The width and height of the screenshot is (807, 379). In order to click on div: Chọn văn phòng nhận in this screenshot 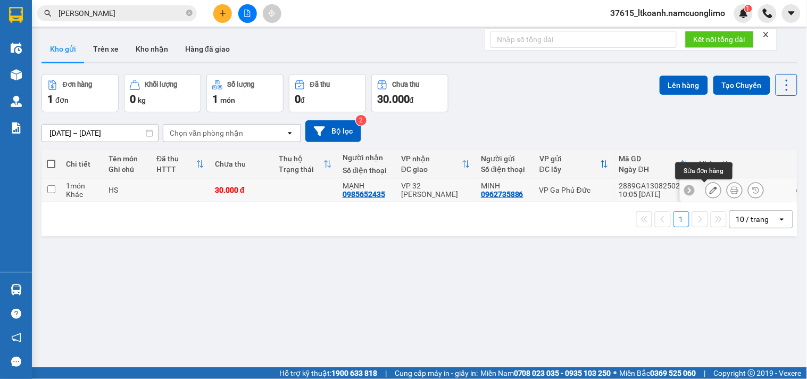, I will do `click(206, 133)`.